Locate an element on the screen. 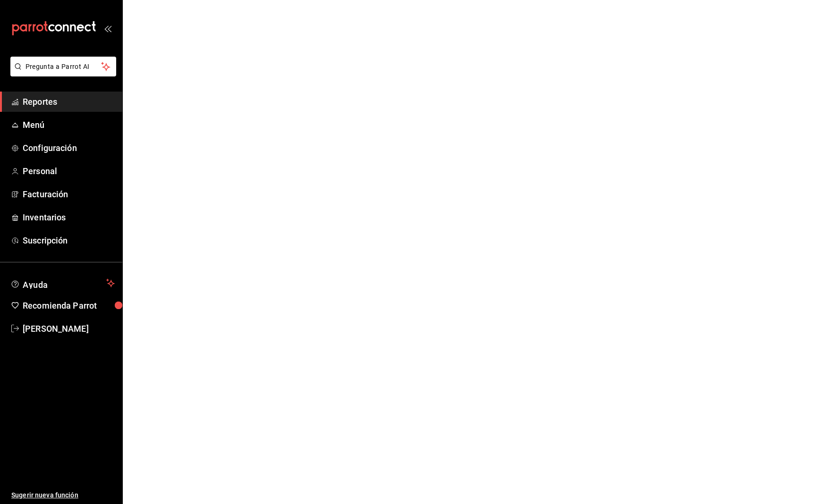  span: Inventarios is located at coordinates (68, 217).